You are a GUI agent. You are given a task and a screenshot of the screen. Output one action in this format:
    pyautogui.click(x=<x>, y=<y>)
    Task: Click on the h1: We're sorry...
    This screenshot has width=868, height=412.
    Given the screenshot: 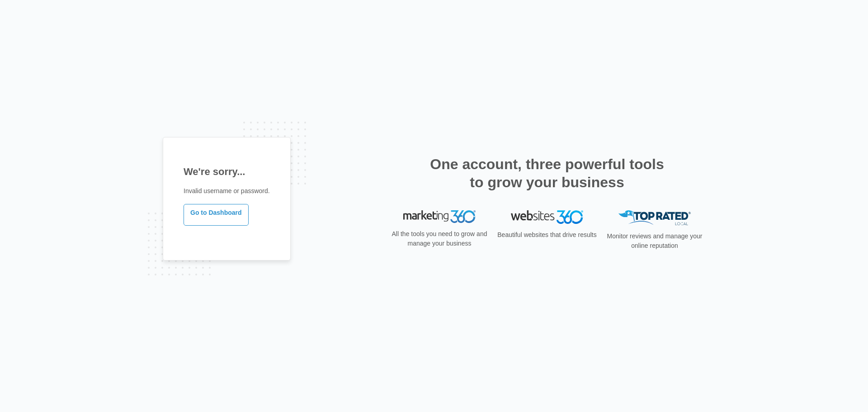 What is the action you would take?
    pyautogui.click(x=226, y=171)
    